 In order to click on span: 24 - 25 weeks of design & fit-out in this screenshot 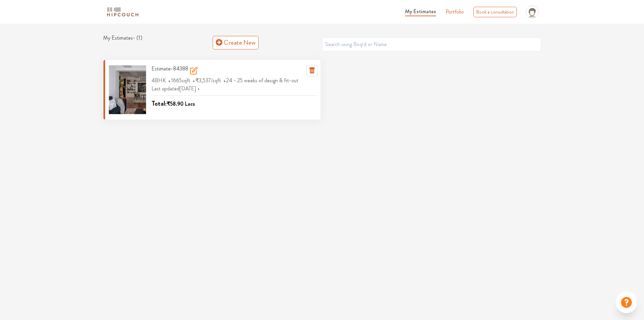, I will do `click(263, 80)`.